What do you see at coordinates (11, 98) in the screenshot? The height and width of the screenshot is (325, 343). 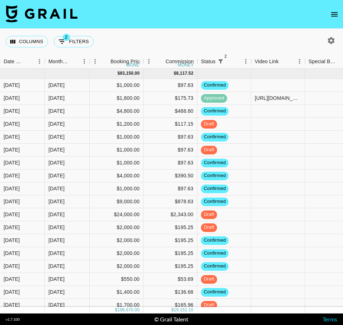 I see `div: 8/24/2025` at bounding box center [11, 98].